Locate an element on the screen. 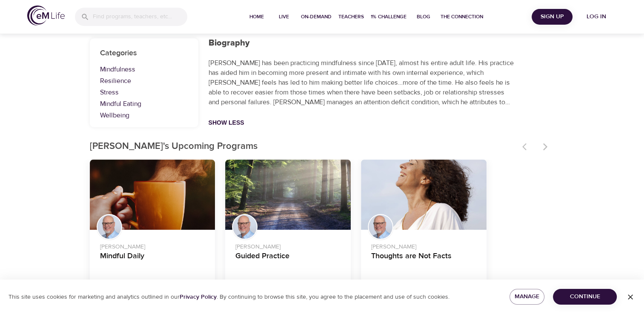 The height and width of the screenshot is (314, 644). span: Log in is located at coordinates (596, 17).